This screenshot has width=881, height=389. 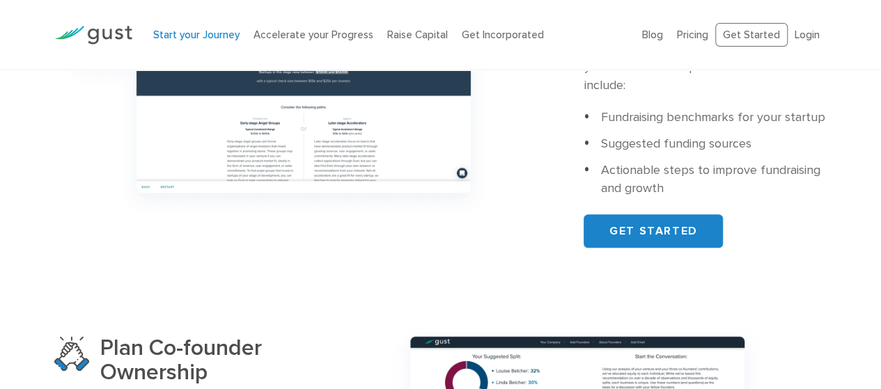 I want to click on a: Accelerate your Progress, so click(x=314, y=35).